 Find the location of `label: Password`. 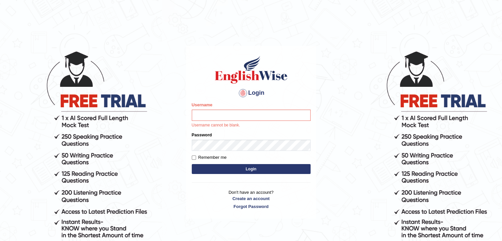

label: Password is located at coordinates (201, 135).